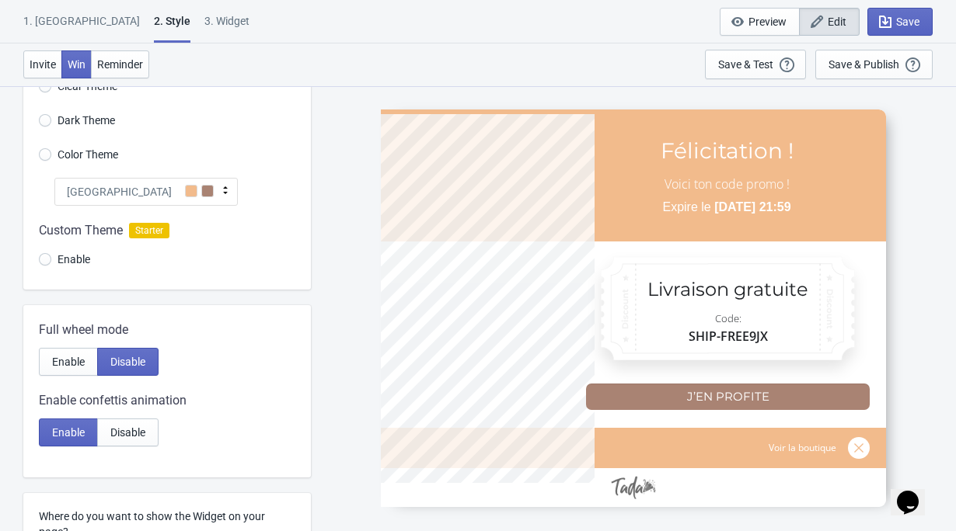  Describe the element at coordinates (755, 64) in the screenshot. I see `button: Save & Test` at that location.